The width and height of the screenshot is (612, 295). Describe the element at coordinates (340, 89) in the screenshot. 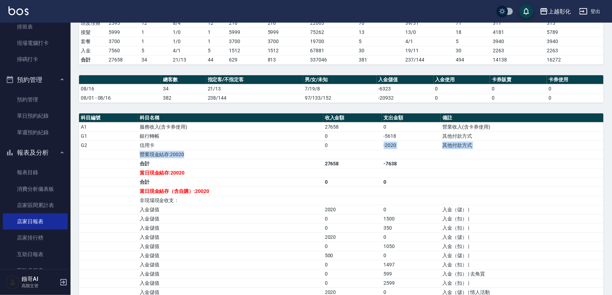

I see `td: 7/19/8` at that location.